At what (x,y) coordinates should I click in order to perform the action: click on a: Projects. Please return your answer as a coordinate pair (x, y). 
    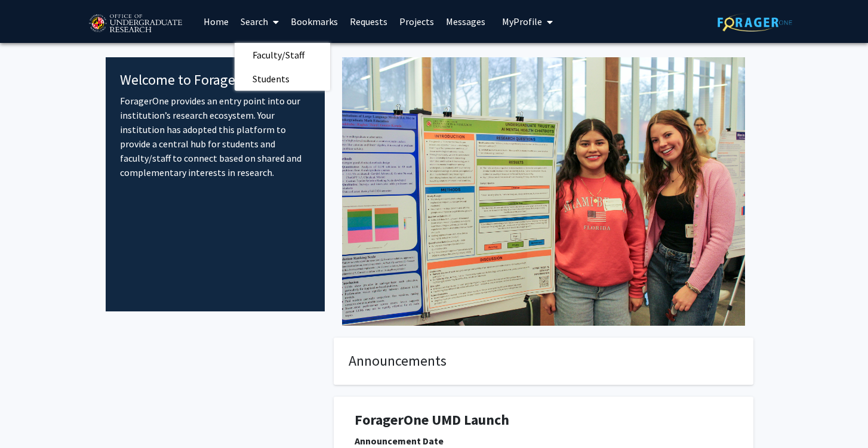
    Looking at the image, I should click on (417, 22).